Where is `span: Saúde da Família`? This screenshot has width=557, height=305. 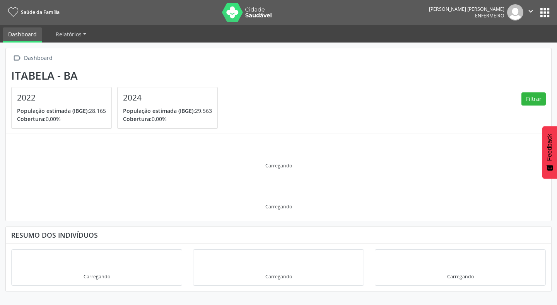 span: Saúde da Família is located at coordinates (40, 12).